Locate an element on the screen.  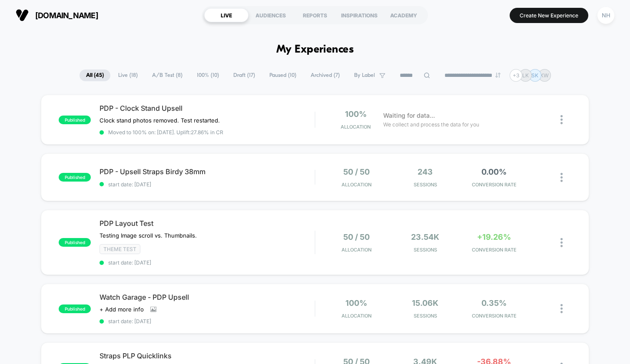
div: LIVE is located at coordinates (226, 15).